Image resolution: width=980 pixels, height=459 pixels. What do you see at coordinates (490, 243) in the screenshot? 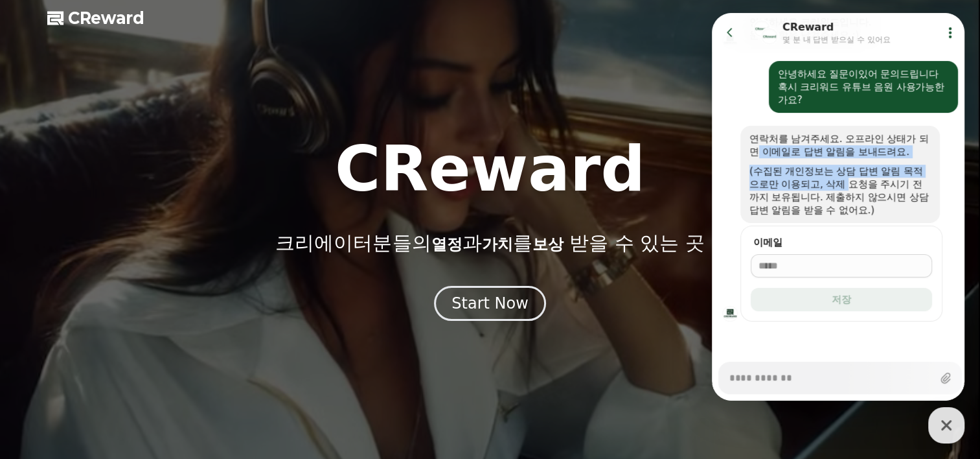
I see `p: 크리에이터분들의 과 를 받을 수 있는 곳` at bounding box center [490, 243].